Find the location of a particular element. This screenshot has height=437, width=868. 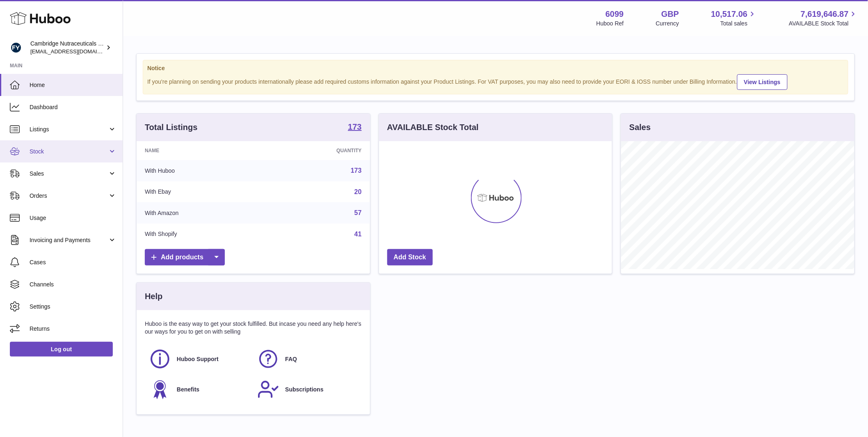

a: Benefits is located at coordinates (199, 389).